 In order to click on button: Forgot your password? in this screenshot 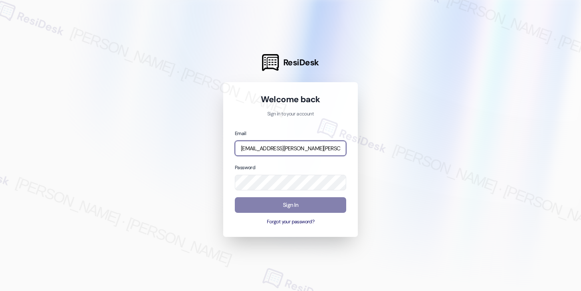, I will do `click(290, 222)`.